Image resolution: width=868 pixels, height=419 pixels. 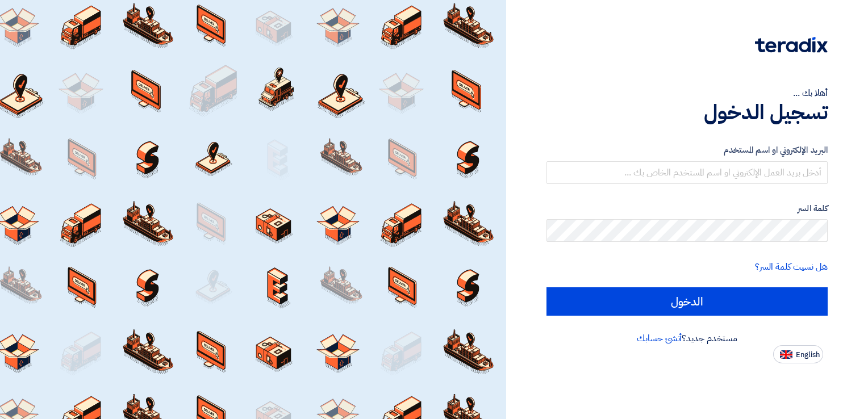 I want to click on a: أنشئ حسابك, so click(x=659, y=338).